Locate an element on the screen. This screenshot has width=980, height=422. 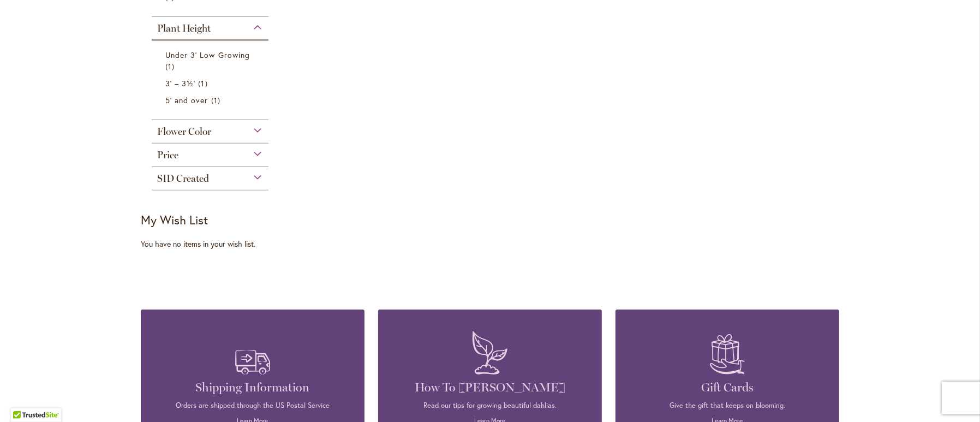
span: Price is located at coordinates (167, 155).